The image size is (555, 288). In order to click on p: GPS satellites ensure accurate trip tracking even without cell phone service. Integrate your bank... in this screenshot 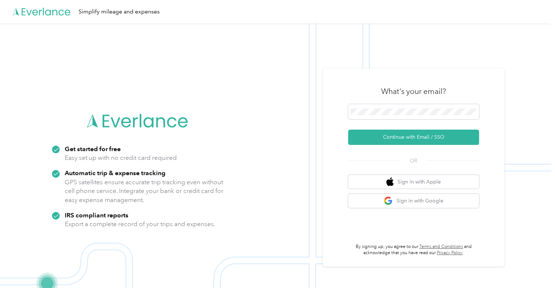, I will do `click(144, 191)`.